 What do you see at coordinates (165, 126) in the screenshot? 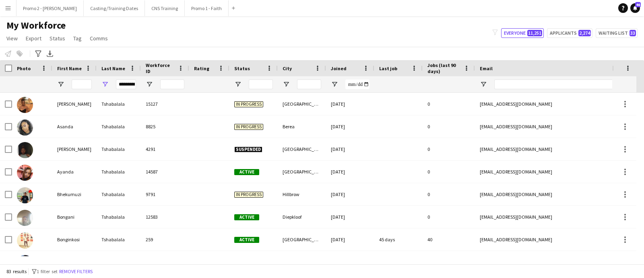
I see `div: 8825` at bounding box center [165, 126].